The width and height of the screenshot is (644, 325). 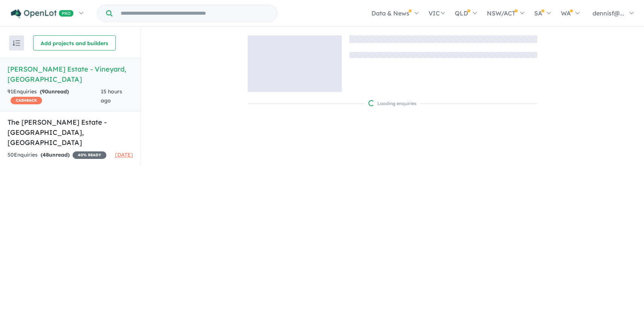 What do you see at coordinates (90, 155) in the screenshot?
I see `span: 40 % READY` at bounding box center [90, 155].